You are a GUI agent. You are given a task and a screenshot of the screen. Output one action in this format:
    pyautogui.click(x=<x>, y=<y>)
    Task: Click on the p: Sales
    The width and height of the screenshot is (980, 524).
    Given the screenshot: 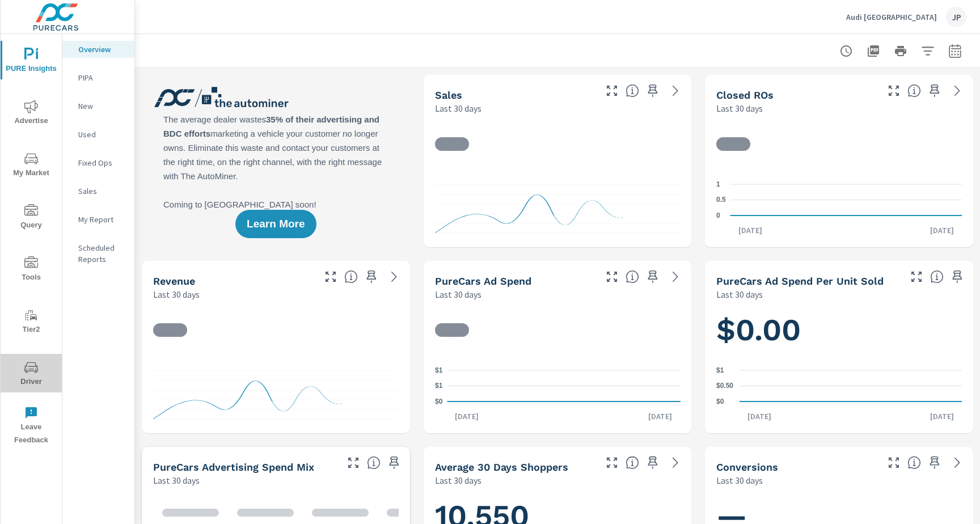 What is the action you would take?
    pyautogui.click(x=101, y=191)
    